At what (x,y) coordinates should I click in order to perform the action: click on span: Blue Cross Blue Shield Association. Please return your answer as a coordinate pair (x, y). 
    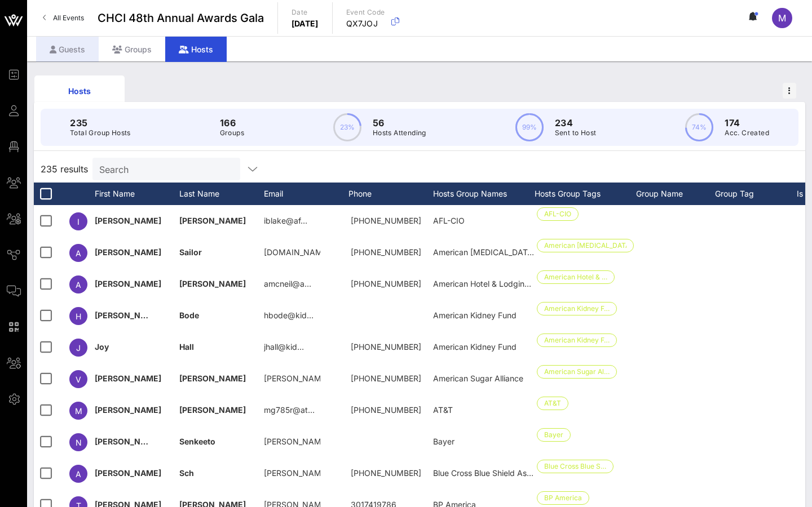
    Looking at the image, I should click on (496, 473).